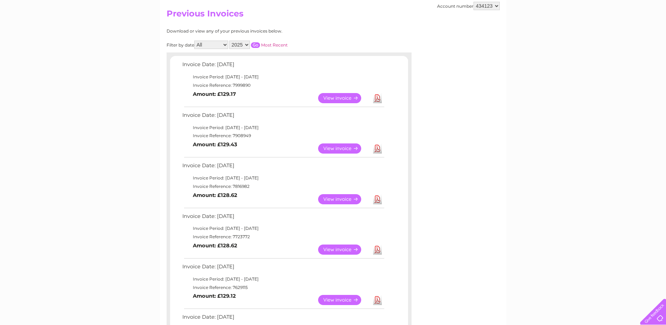  I want to click on td: Invoice Reference: 7723772, so click(283, 237).